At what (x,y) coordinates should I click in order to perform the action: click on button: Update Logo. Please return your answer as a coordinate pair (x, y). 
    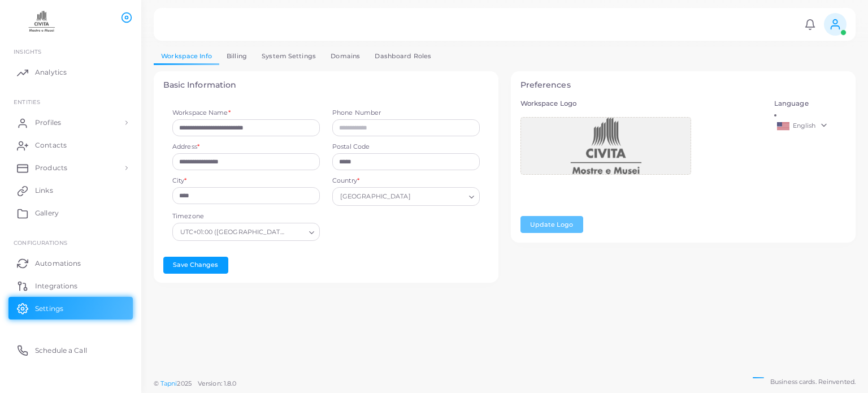
    Looking at the image, I should click on (551, 225).